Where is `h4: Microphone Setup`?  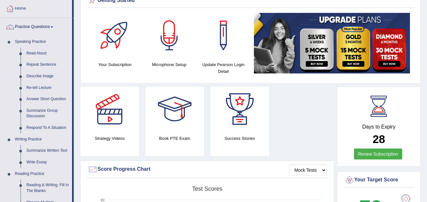
h4: Microphone Setup is located at coordinates (169, 64).